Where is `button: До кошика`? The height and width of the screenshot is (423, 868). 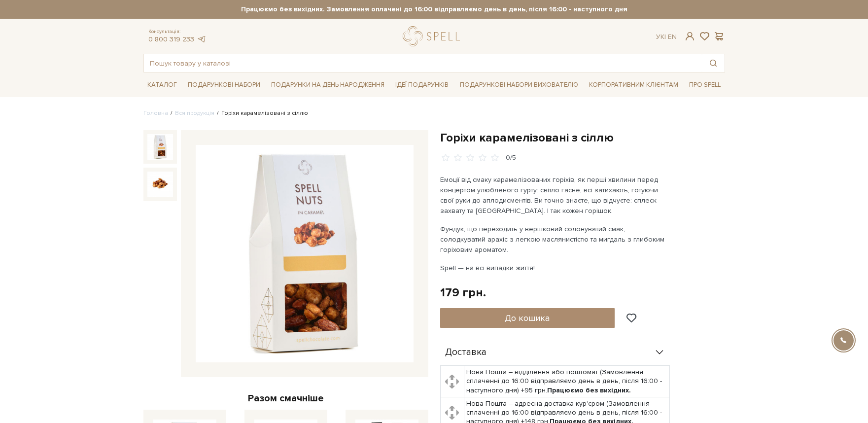 button: До кошика is located at coordinates (527, 318).